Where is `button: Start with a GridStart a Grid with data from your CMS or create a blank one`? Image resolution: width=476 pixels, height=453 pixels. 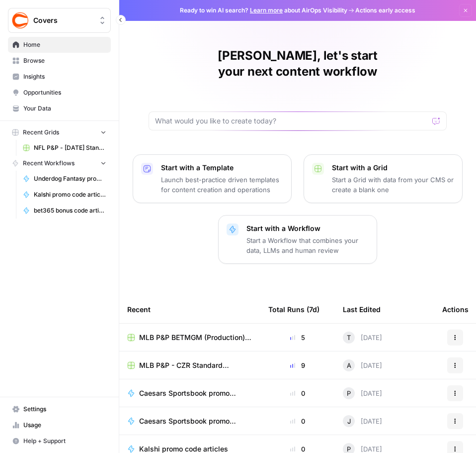
button: Start with a GridStart a Grid with data from your CMS or create a blank one is located at coordinates (383, 178).